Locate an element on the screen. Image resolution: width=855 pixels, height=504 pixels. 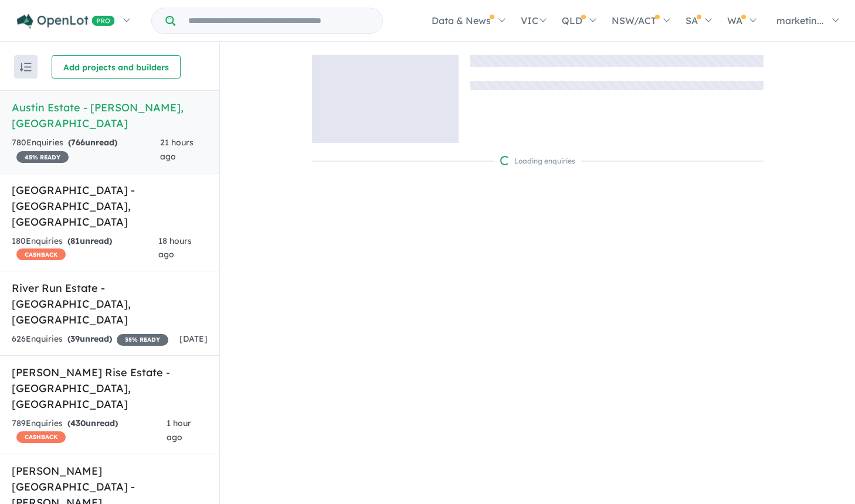
img: sort.svg is located at coordinates (26, 67).